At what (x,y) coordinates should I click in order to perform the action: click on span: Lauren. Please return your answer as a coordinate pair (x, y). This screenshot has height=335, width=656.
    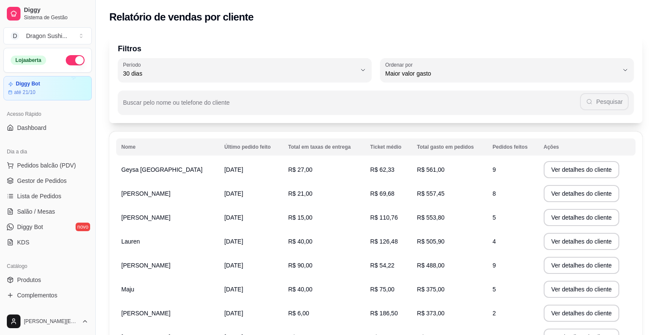
    Looking at the image, I should click on (131, 241).